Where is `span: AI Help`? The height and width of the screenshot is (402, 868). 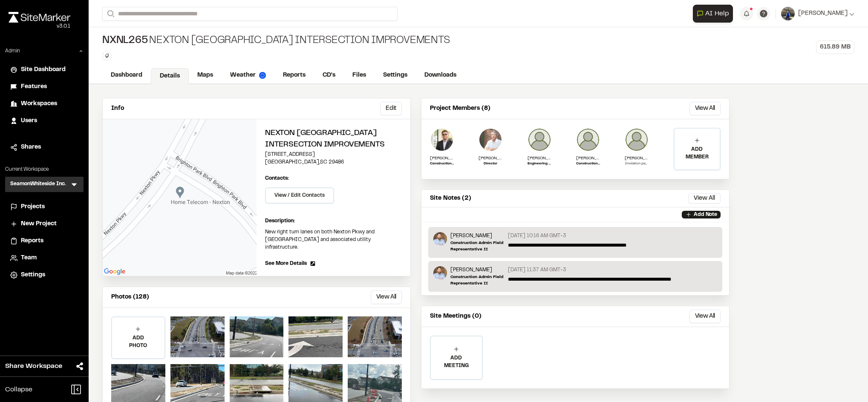 span: AI Help is located at coordinates (717, 13).